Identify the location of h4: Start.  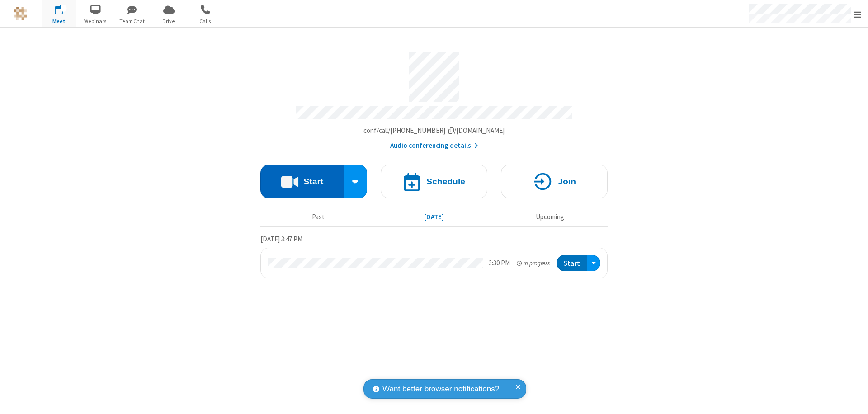
(313, 182).